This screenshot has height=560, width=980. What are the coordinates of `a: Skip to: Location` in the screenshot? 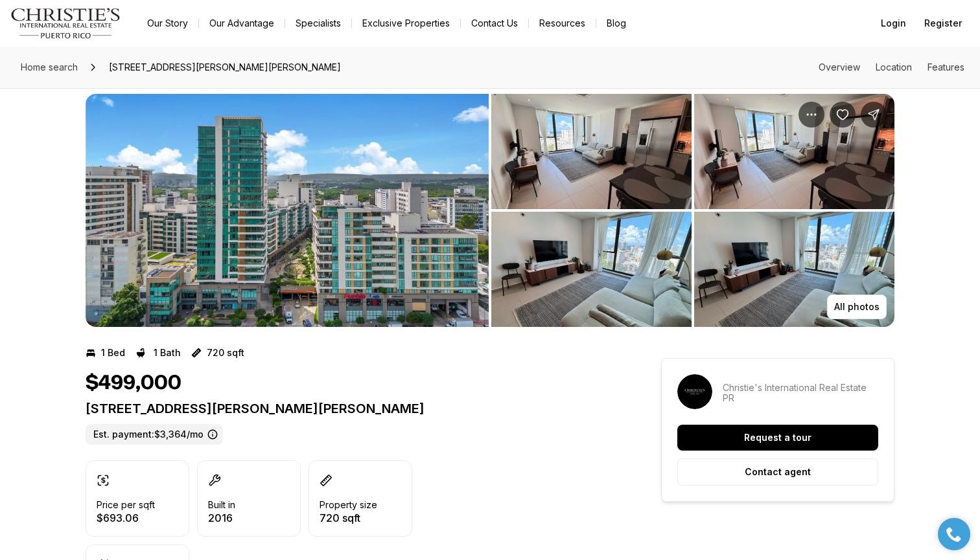 It's located at (894, 67).